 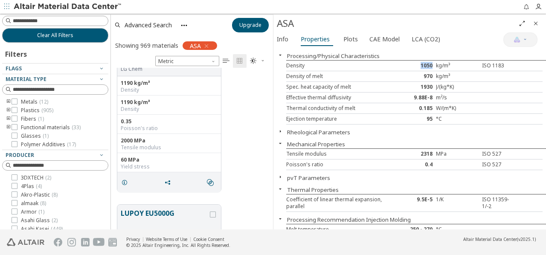 I want to click on div: Filters, so click(x=17, y=53).